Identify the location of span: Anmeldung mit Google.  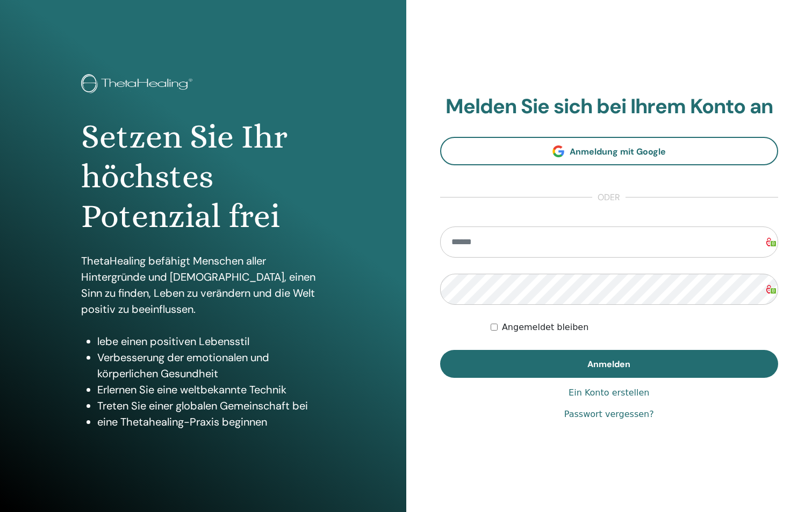
(617, 152).